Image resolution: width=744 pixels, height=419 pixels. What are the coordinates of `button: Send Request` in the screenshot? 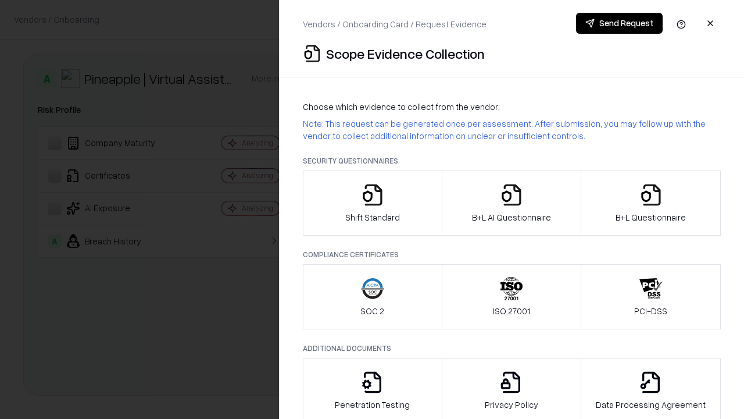 It's located at (619, 23).